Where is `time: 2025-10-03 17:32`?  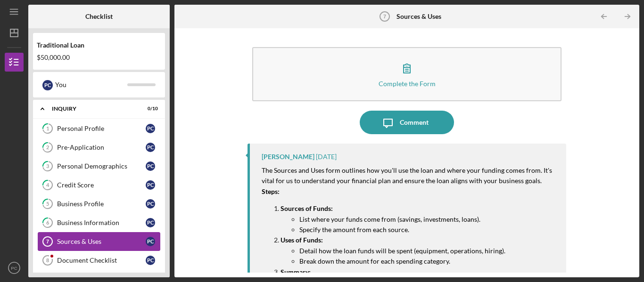 time: 2025-10-03 17:32 is located at coordinates (326, 157).